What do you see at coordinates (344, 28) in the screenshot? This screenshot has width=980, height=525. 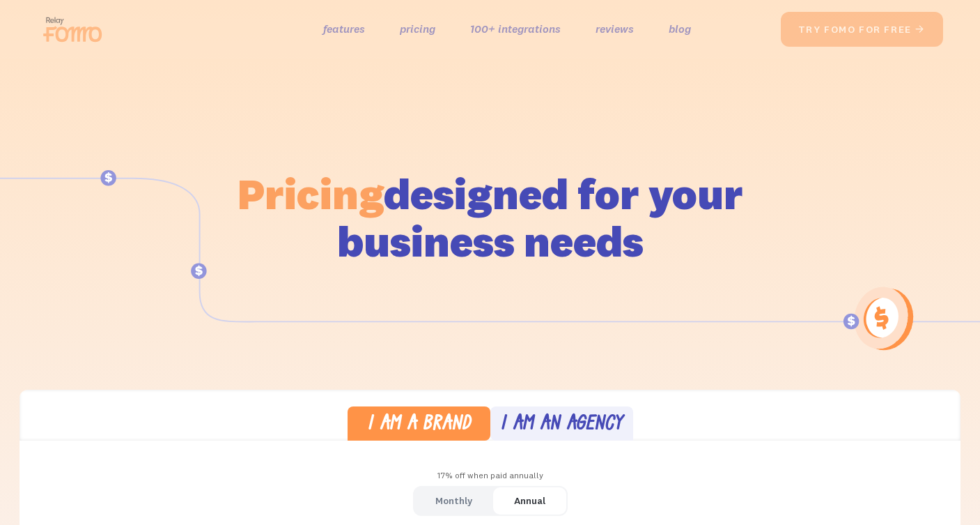 I see `a: features` at bounding box center [344, 28].